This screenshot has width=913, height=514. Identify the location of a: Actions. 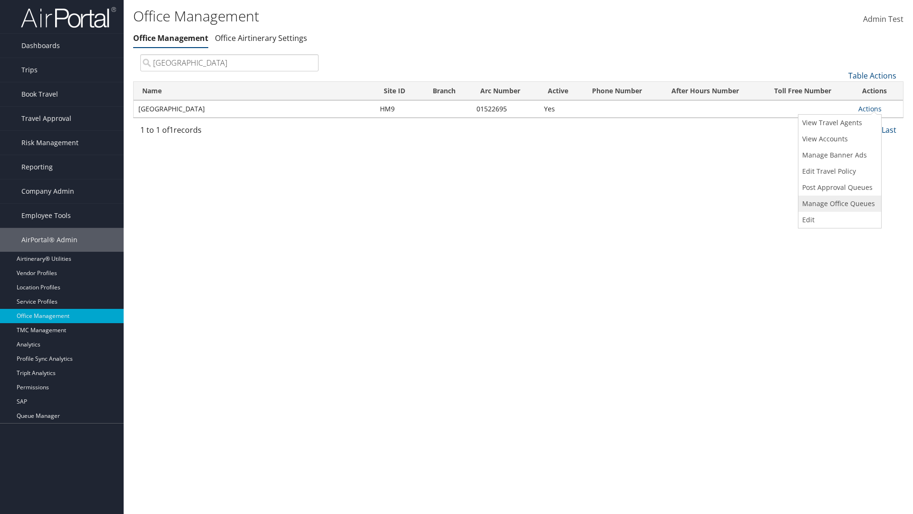
(870, 108).